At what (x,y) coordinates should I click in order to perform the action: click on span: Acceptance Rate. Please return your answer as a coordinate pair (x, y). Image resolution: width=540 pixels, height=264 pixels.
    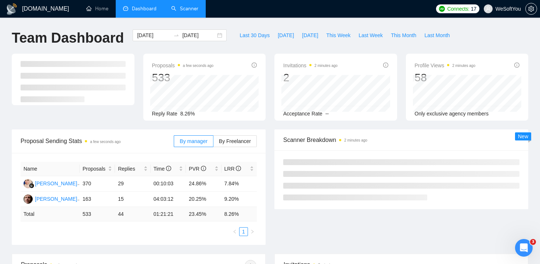
    Looking at the image, I should click on (303, 113).